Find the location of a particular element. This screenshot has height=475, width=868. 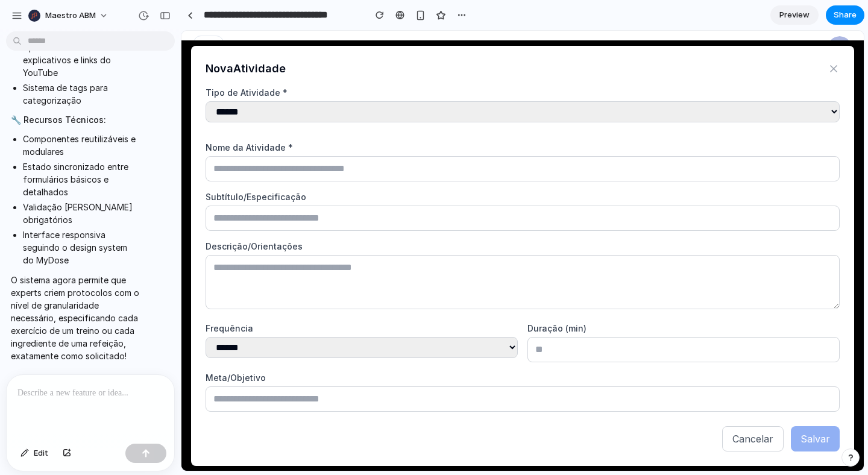

label: Subtítulo/Especificação is located at coordinates (341, 167).